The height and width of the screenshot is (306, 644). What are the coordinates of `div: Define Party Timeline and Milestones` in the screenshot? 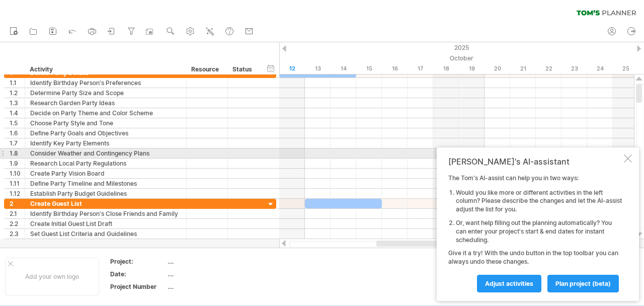 It's located at (106, 183).